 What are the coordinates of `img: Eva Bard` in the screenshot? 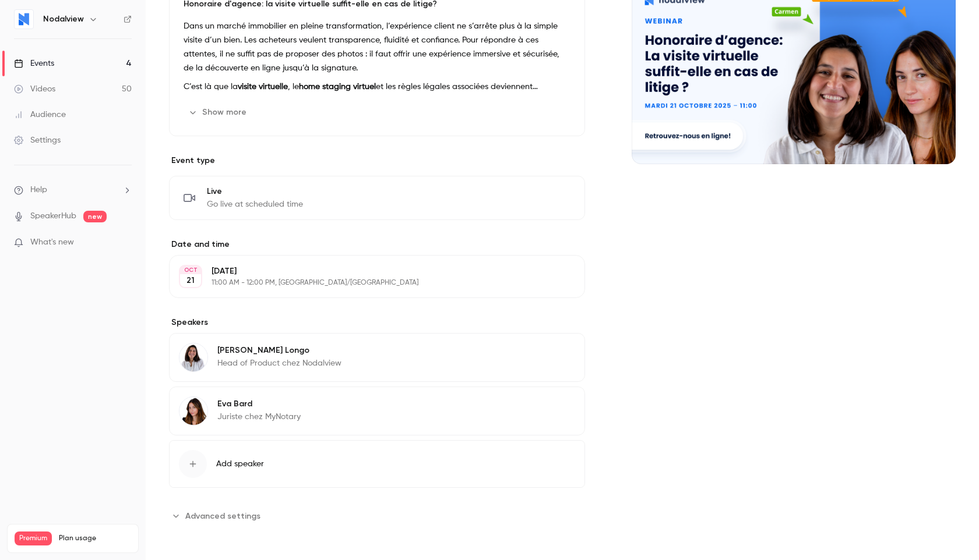 It's located at (194, 411).